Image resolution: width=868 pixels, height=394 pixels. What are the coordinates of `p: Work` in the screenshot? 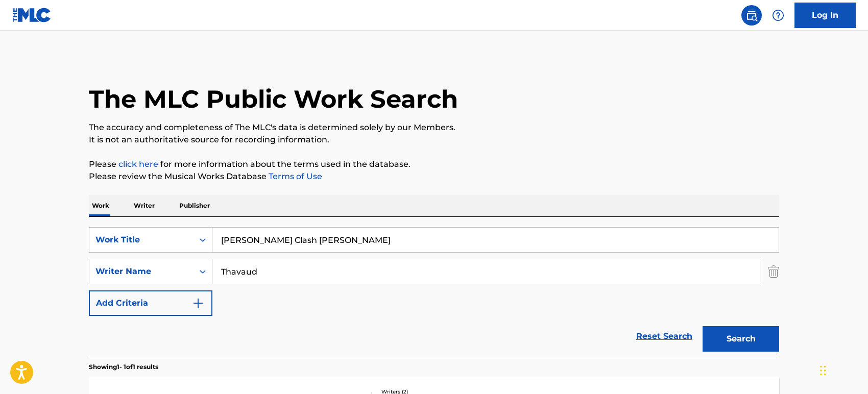 It's located at (101, 206).